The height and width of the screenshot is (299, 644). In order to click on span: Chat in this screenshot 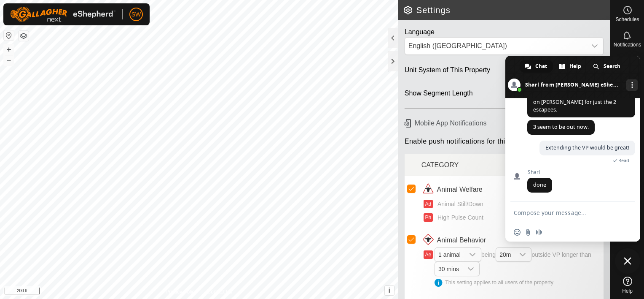, I will do `click(541, 66)`.